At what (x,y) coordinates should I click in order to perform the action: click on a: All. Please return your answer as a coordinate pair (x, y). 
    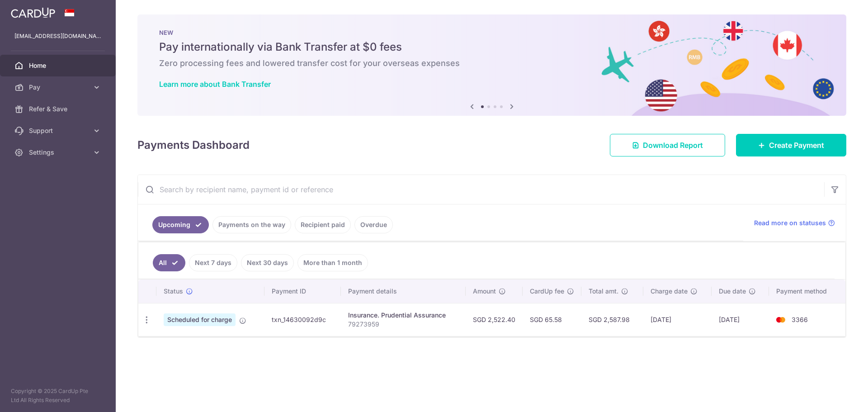
    Looking at the image, I should click on (169, 263).